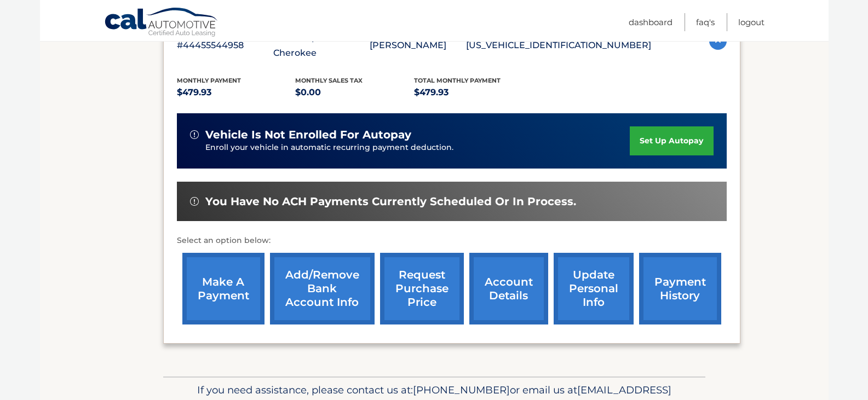 The image size is (868, 400). Describe the element at coordinates (594, 288) in the screenshot. I see `a: update personal info` at that location.